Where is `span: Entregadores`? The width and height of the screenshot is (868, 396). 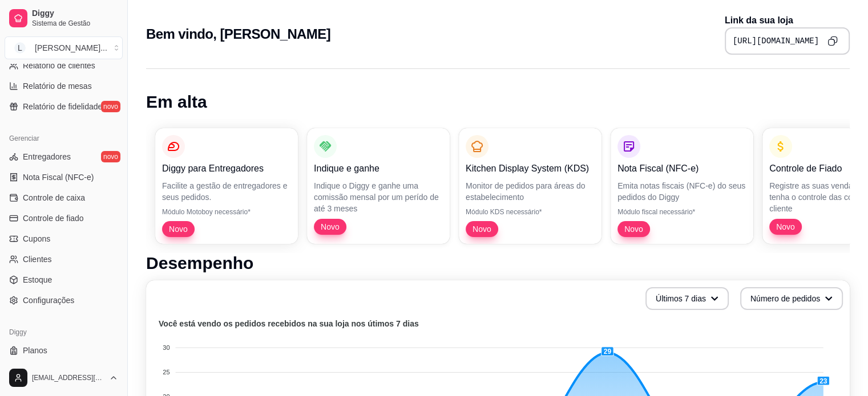 span: Entregadores is located at coordinates (47, 157).